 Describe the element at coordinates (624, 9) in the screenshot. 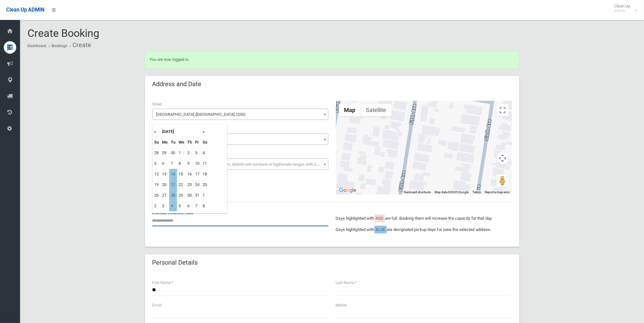

I see `span: Clean Up` at that location.